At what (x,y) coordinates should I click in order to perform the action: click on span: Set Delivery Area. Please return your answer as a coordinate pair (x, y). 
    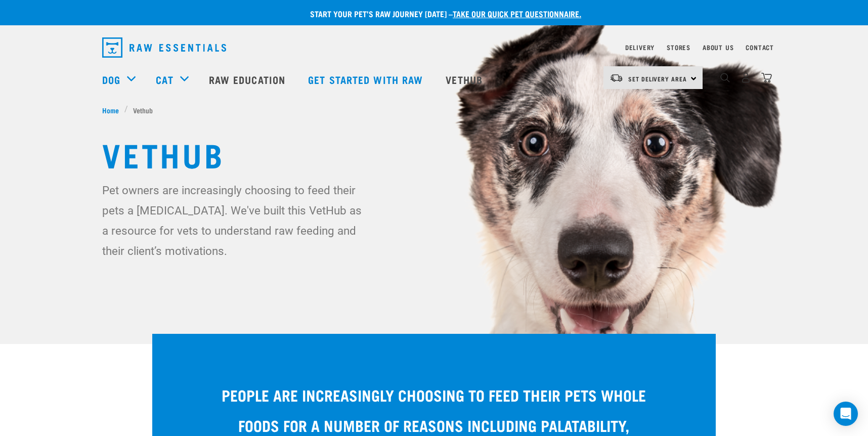
    Looking at the image, I should click on (658, 79).